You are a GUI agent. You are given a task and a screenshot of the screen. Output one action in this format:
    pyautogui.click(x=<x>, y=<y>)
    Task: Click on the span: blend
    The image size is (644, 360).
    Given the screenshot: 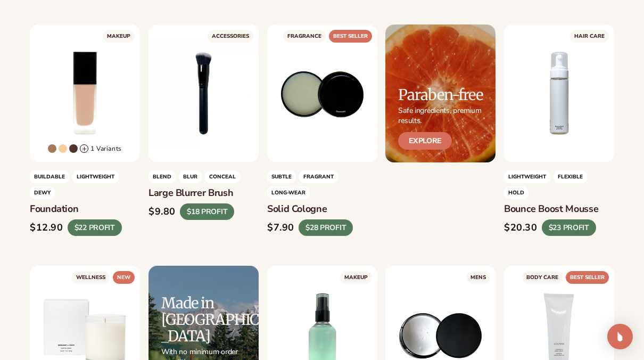 What is the action you would take?
    pyautogui.click(x=162, y=177)
    